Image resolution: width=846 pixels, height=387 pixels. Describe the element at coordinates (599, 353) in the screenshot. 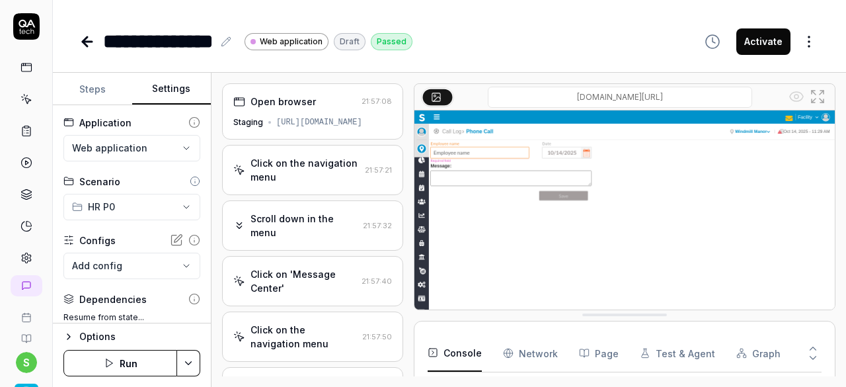

I see `button: Page` at that location.